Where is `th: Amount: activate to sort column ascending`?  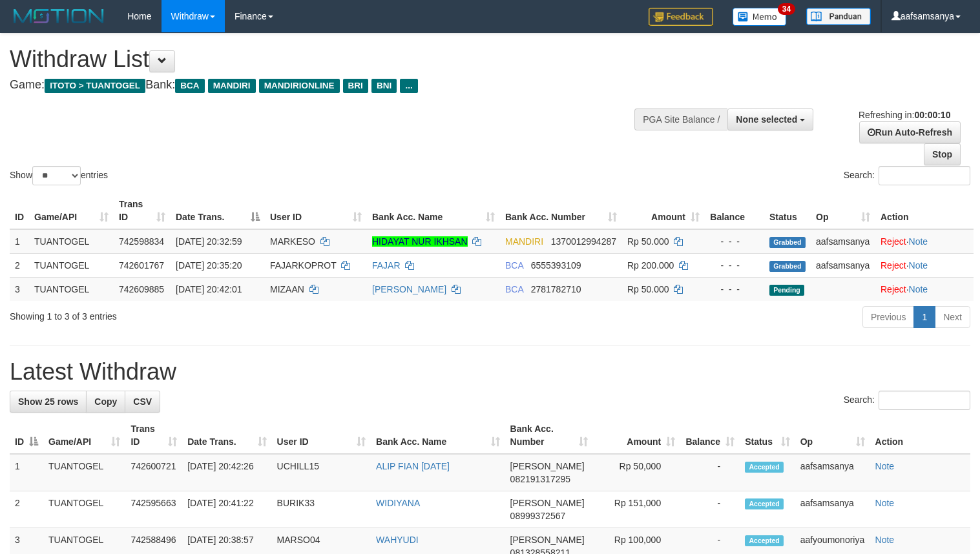 th: Amount: activate to sort column ascending is located at coordinates (637, 436).